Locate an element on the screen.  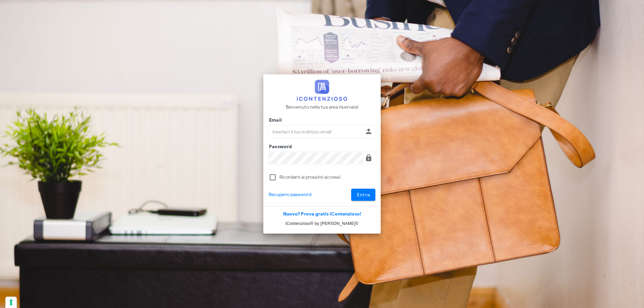
button: Le tue preferenze relative al consenso per le tecnologie di tracciamento is located at coordinates (11, 302).